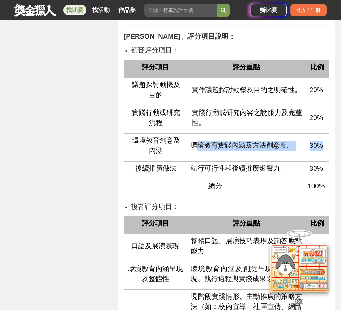 The height and width of the screenshot is (310, 341). What do you see at coordinates (242, 145) in the screenshot?
I see `span: 環境教育實踐內涵及方法創意度。` at bounding box center [242, 145].